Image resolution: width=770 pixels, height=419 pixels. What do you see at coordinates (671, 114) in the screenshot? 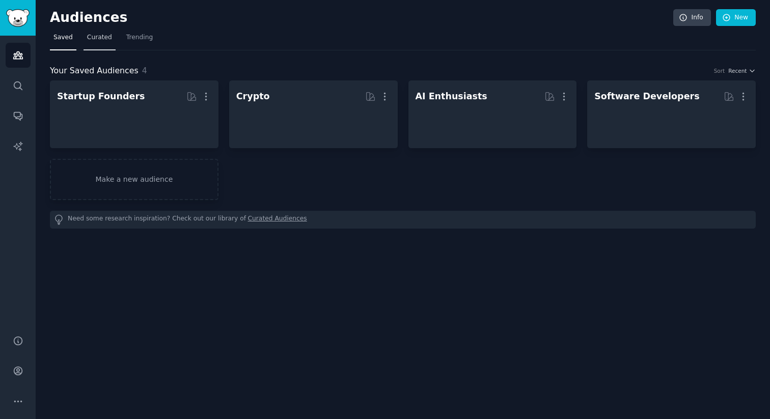
I see `a: Software Developers` at bounding box center [671, 114].